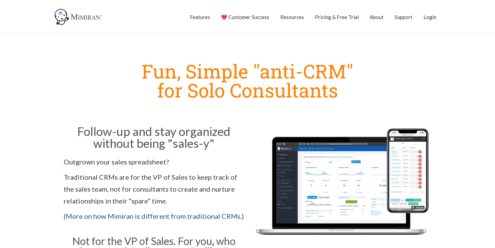 The height and width of the screenshot is (248, 495). What do you see at coordinates (292, 17) in the screenshot?
I see `a: Resources` at bounding box center [292, 17].